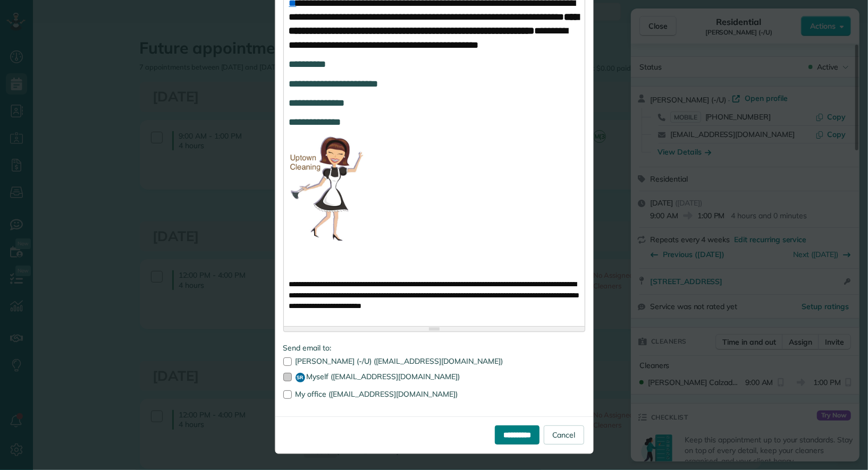 This screenshot has width=868, height=470. Describe the element at coordinates (564, 435) in the screenshot. I see `a: Cancel` at that location.